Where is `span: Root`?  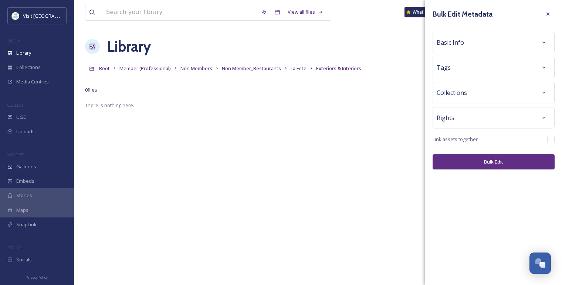
span: Root is located at coordinates (104, 68).